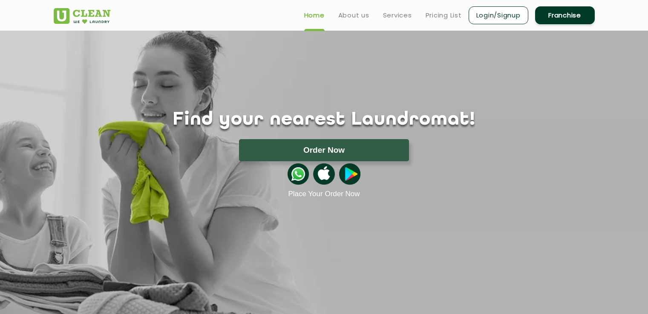  What do you see at coordinates (324, 194) in the screenshot?
I see `a: Place Your Order Now` at bounding box center [324, 194].